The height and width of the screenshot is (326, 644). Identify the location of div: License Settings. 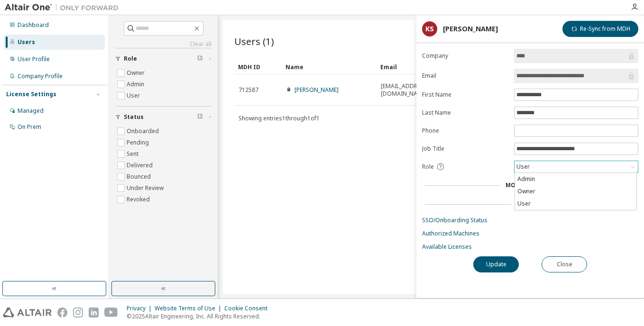
(31, 94).